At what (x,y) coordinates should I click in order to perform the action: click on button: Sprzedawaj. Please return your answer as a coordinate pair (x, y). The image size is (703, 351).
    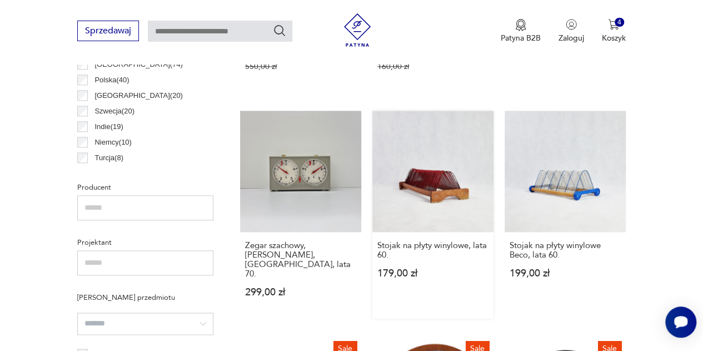
    Looking at the image, I should click on (108, 31).